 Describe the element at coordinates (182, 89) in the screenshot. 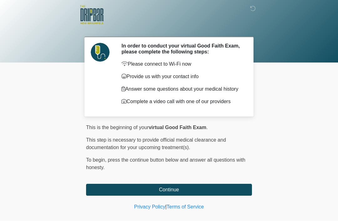

I see `p: Answer some questions about your medical history` at that location.